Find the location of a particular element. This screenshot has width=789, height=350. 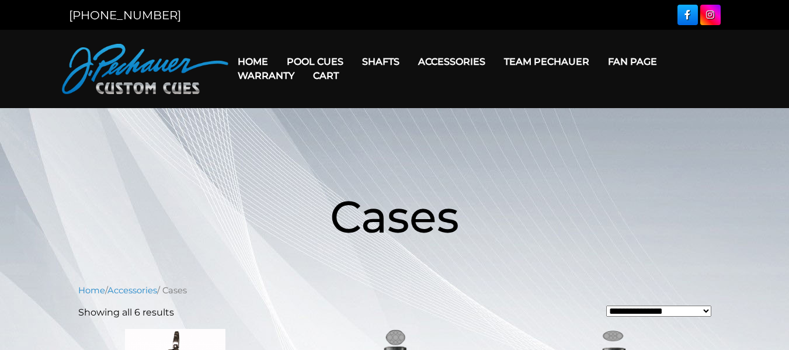

span: Cases is located at coordinates (394, 216).